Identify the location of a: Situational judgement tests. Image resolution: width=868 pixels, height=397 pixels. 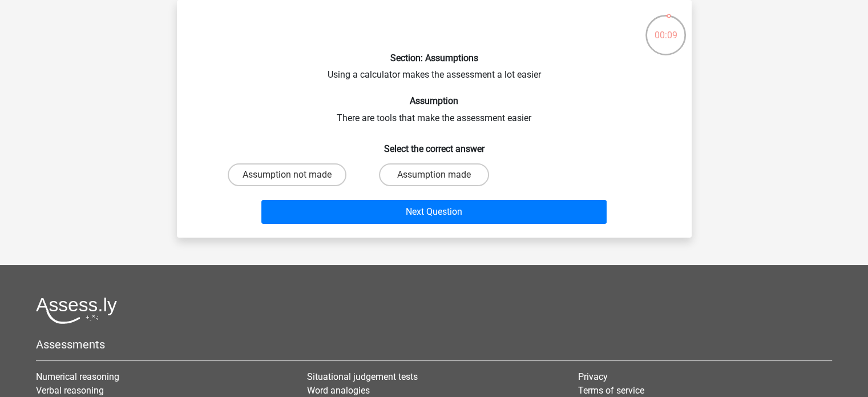
(363, 376).